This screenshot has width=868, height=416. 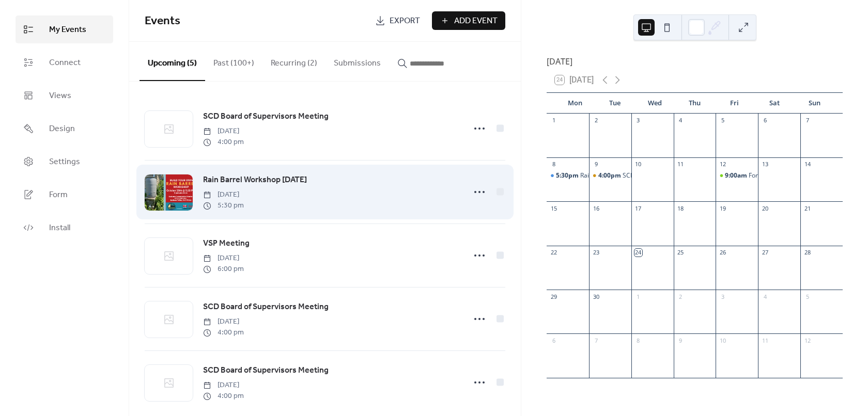 What do you see at coordinates (568, 176) in the screenshot?
I see `span: 5:30pm` at bounding box center [568, 176].